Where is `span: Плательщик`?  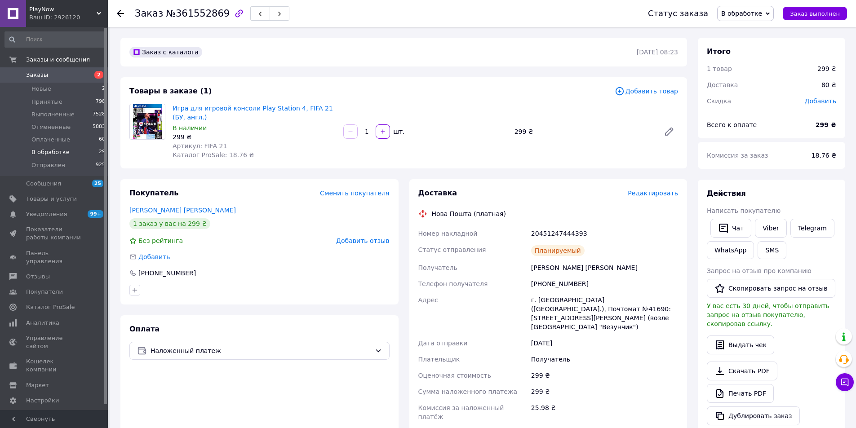 span: Плательщик is located at coordinates (439, 360).